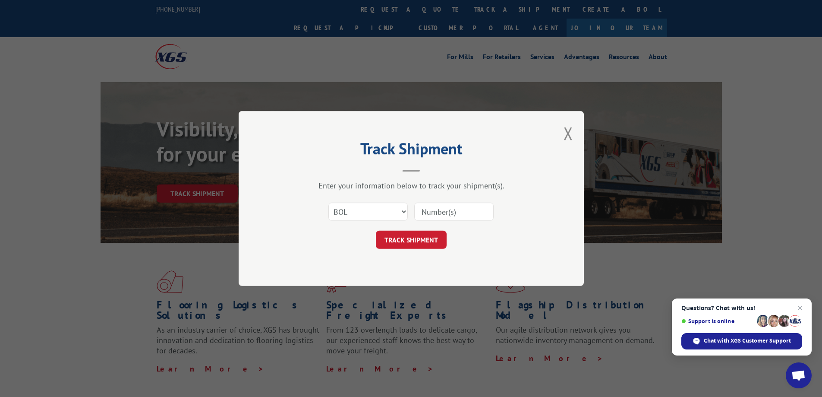 The width and height of the screenshot is (822, 397). What do you see at coordinates (411, 151) in the screenshot?
I see `h2: Track Shipment` at bounding box center [411, 151].